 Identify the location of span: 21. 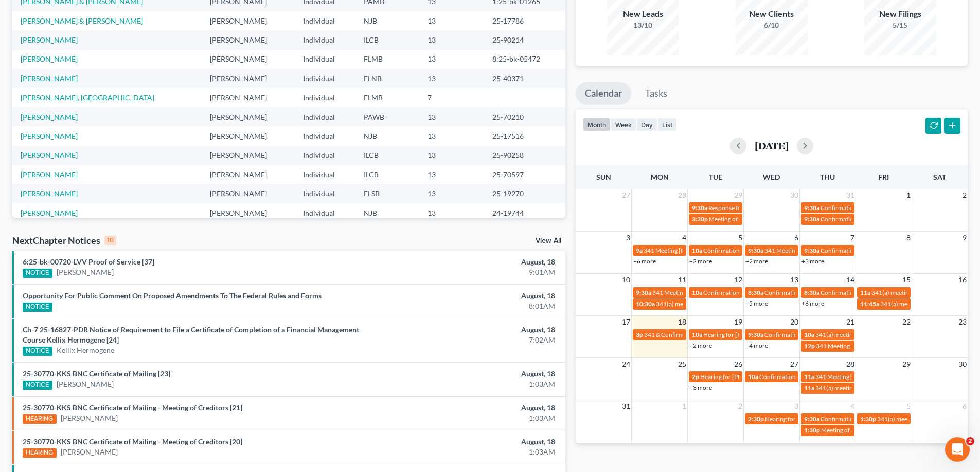
(850, 322).